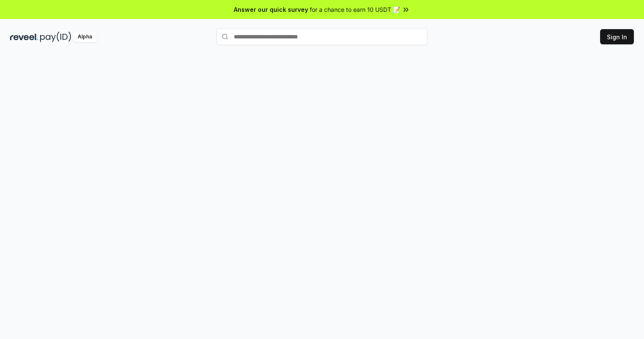 Image resolution: width=644 pixels, height=339 pixels. Describe the element at coordinates (55, 37) in the screenshot. I see `img: pay_id` at that location.